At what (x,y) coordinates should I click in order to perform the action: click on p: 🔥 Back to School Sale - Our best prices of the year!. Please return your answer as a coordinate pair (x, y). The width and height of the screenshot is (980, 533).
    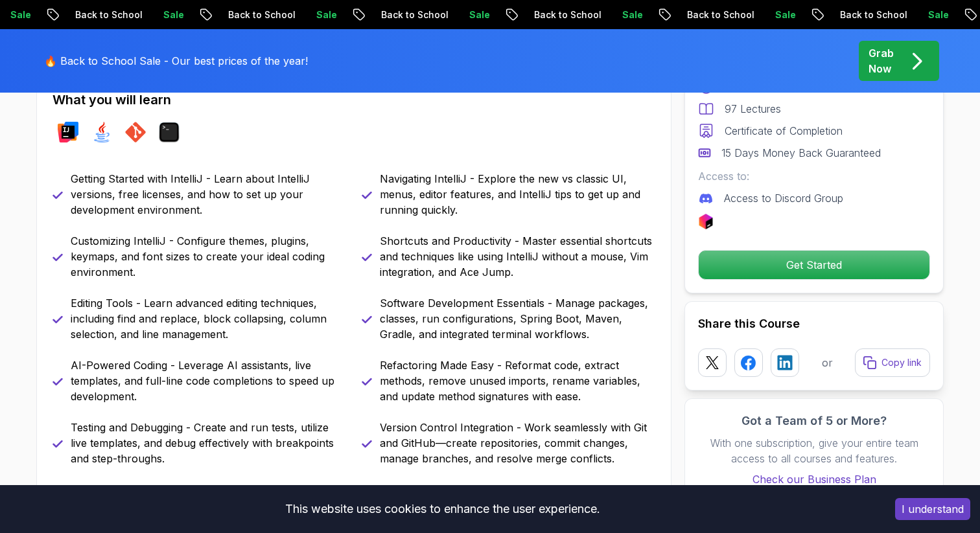
    Looking at the image, I should click on (176, 60).